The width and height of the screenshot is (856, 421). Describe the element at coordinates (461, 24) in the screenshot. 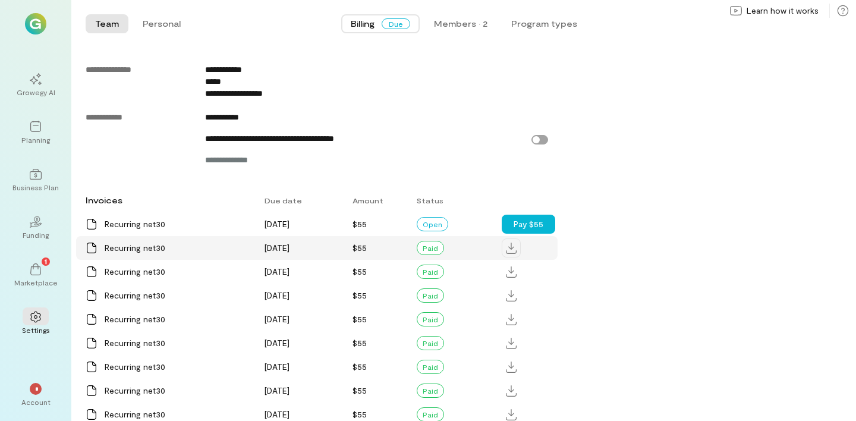

I see `div: Members · 2` at that location.